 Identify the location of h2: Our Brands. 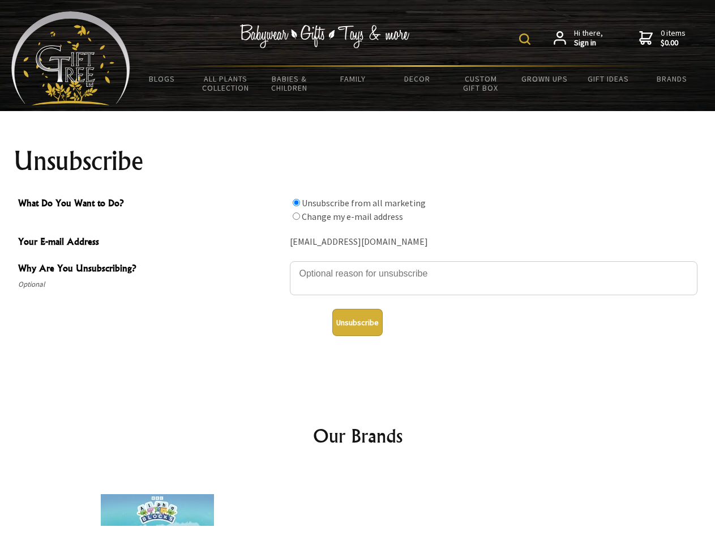
(358, 436).